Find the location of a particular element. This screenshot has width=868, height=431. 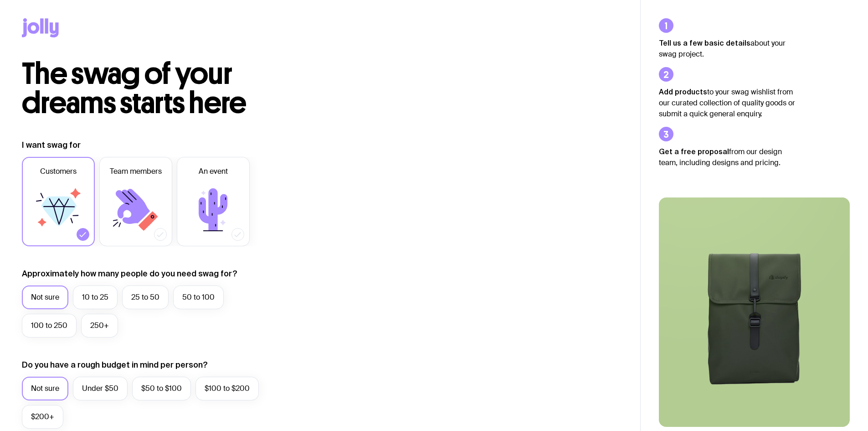

span: Customers is located at coordinates (58, 171).